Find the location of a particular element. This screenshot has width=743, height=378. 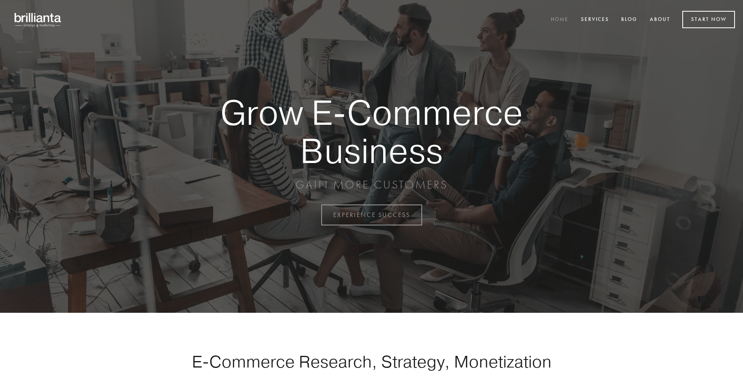

h1: E-Commerce Research, Strategy, Monetization is located at coordinates (372, 361).